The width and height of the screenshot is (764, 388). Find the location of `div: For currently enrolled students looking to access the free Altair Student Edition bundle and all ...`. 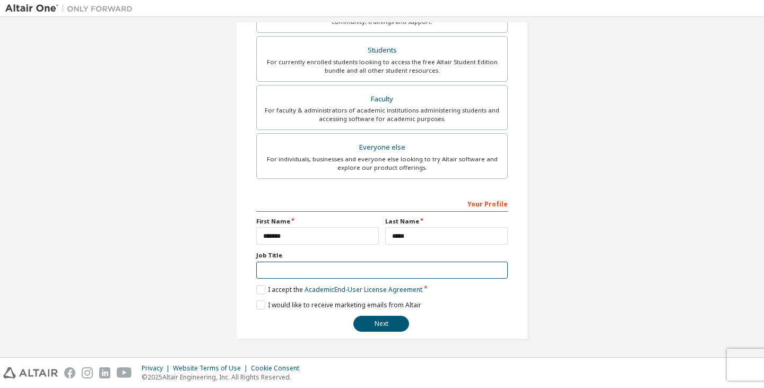

div: For currently enrolled students looking to access the free Altair Student Edition bundle and all ... is located at coordinates (382, 66).